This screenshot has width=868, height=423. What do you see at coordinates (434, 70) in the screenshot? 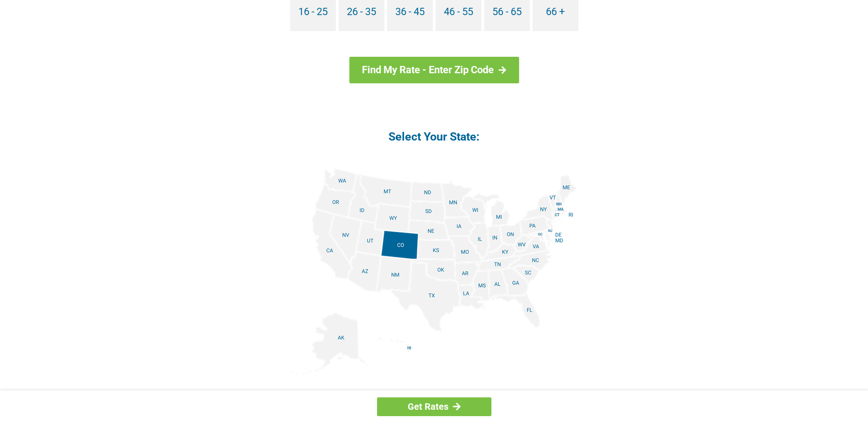
I see `a: Find My Rate - Enter Zip Code` at bounding box center [434, 70].